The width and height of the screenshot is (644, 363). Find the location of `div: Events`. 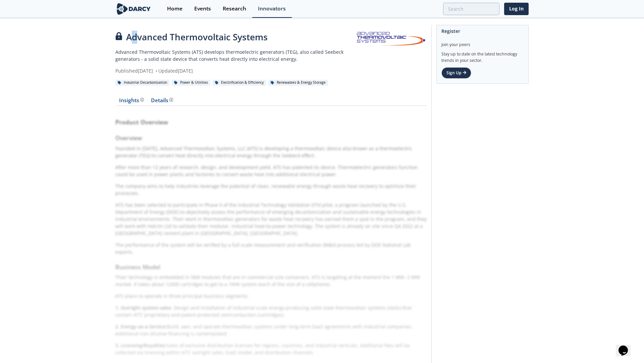

div: Events is located at coordinates (203, 9).